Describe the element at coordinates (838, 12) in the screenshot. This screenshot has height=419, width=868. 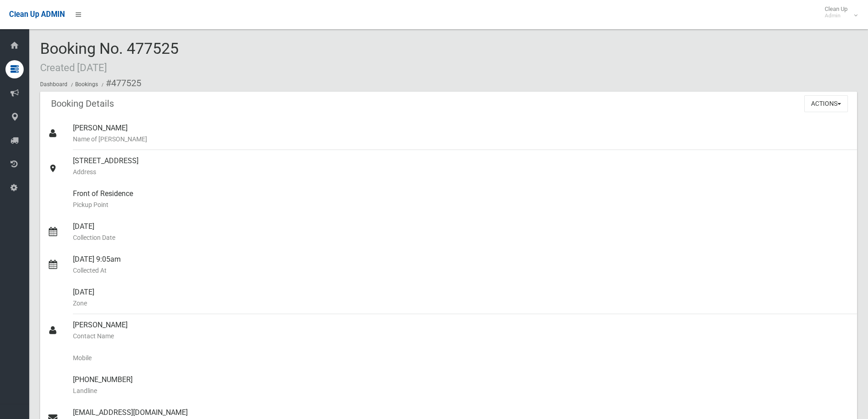
I see `span: Clean Up` at that location.